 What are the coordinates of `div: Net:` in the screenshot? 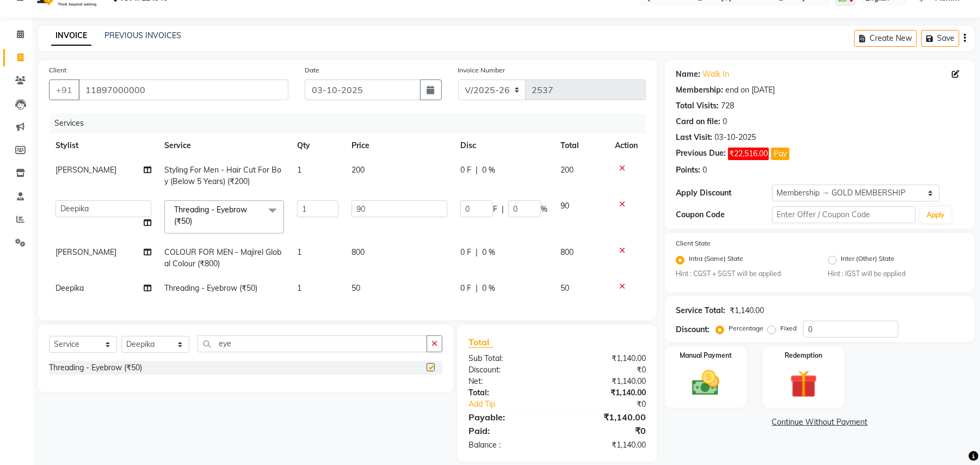 It's located at (508, 381).